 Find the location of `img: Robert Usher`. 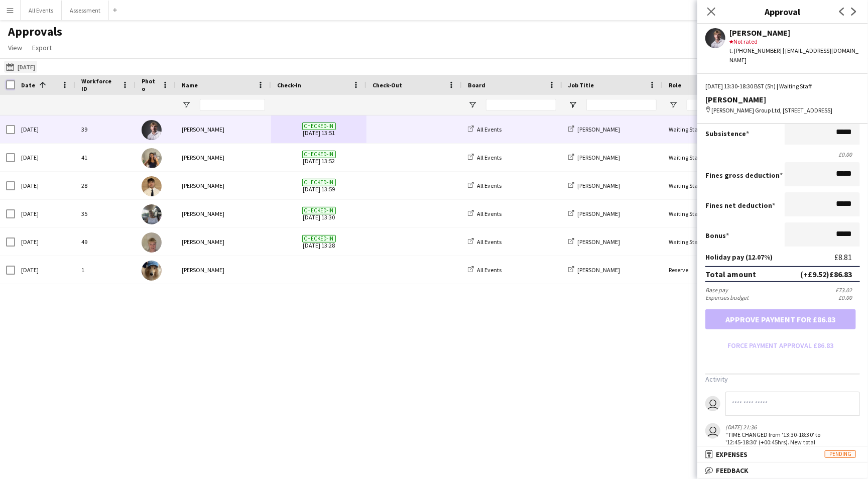

img: Robert Usher is located at coordinates (152, 130).